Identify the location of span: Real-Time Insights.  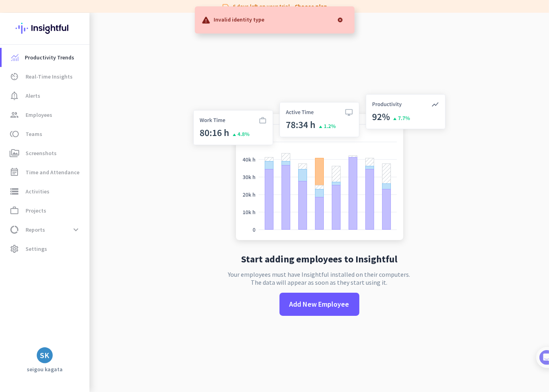
(49, 77).